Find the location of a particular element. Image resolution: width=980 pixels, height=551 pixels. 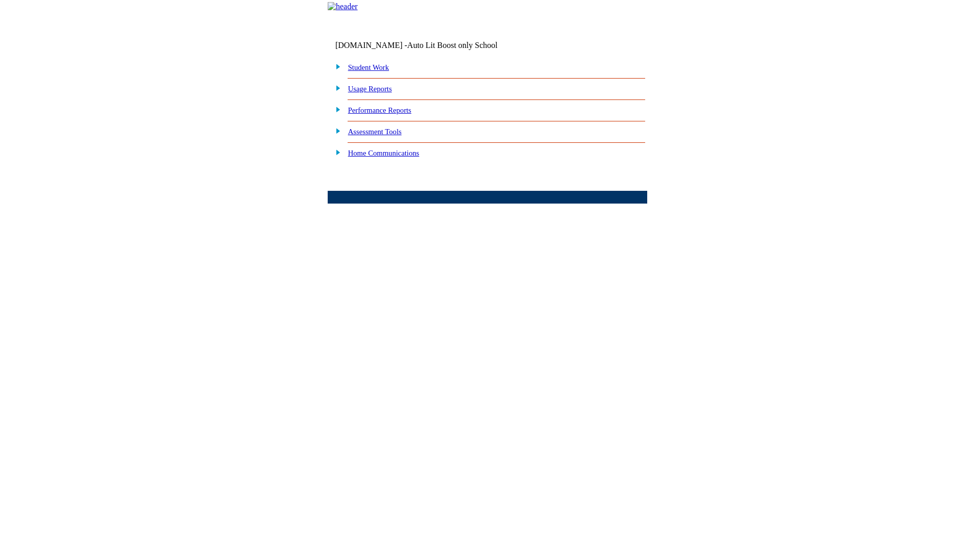

a: Assessment Tools is located at coordinates (375, 131).